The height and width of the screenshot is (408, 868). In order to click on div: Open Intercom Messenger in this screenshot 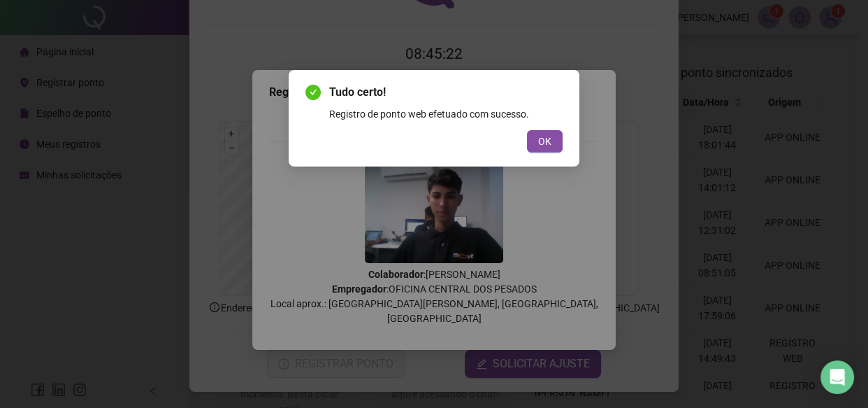, I will do `click(838, 377)`.